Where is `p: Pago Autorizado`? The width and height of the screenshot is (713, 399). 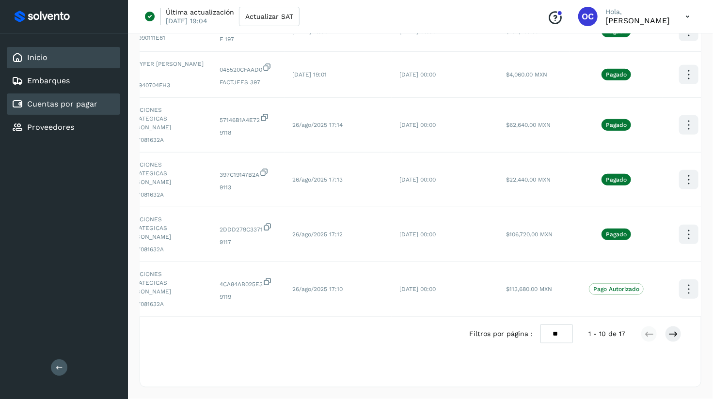 p: Pago Autorizado is located at coordinates (616, 289).